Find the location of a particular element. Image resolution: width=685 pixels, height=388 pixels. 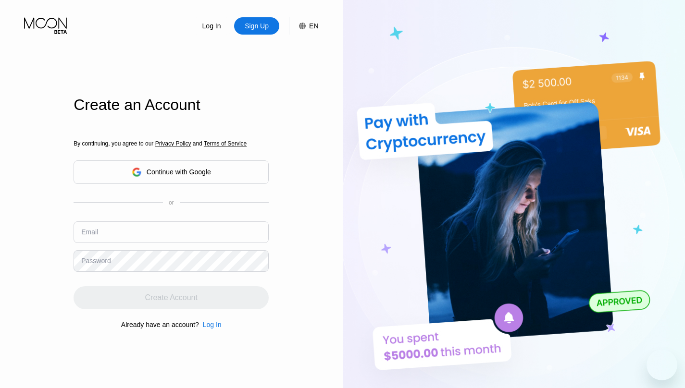

div: Sign Up is located at coordinates (257, 26).